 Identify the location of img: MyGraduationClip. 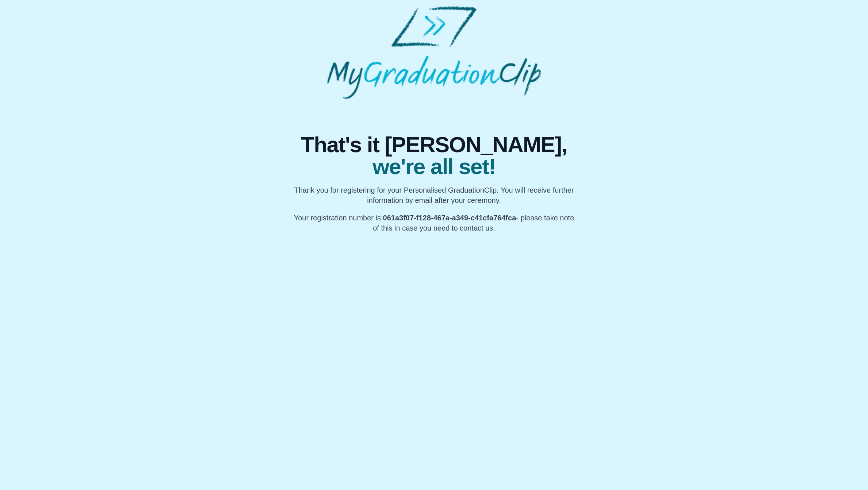
(434, 52).